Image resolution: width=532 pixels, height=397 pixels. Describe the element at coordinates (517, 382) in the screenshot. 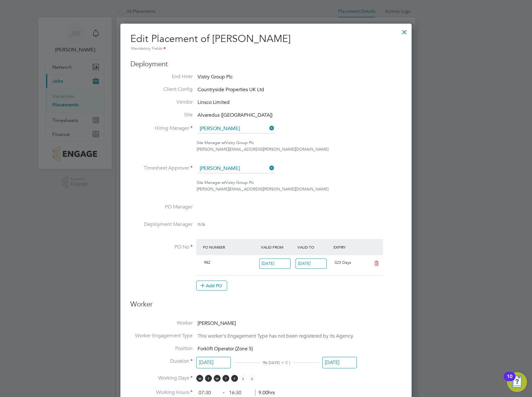

I see `button: Open Resource Center, 10 new notifications` at that location.